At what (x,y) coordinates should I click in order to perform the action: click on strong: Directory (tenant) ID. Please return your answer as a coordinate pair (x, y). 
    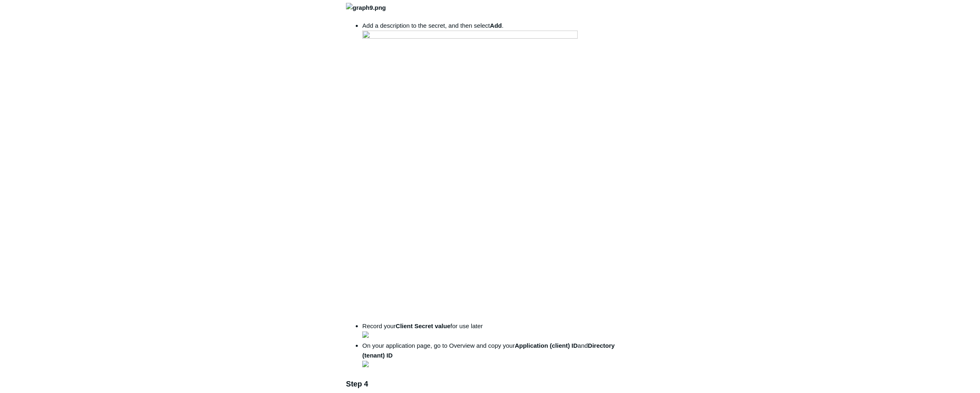
    Looking at the image, I should click on (489, 355).